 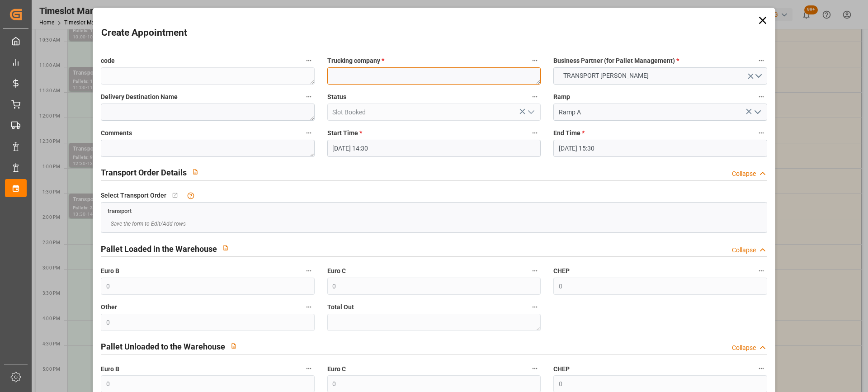 What do you see at coordinates (535, 133) in the screenshot?
I see `button: Start Time *` at bounding box center [535, 133].